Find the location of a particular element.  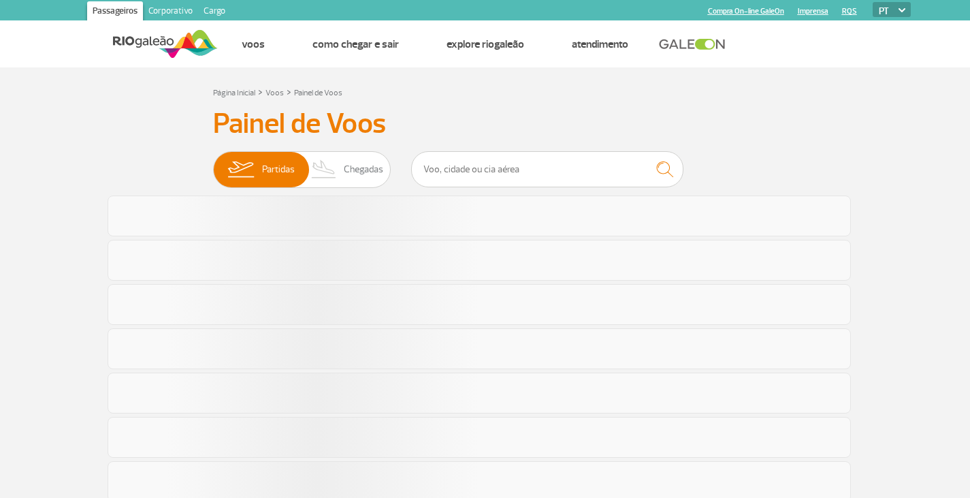

span: Partidas is located at coordinates (278, 170).